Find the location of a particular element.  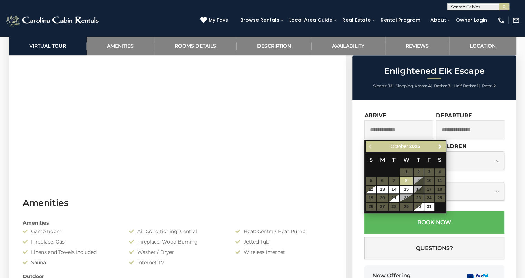

a: 15 is located at coordinates (406, 189).